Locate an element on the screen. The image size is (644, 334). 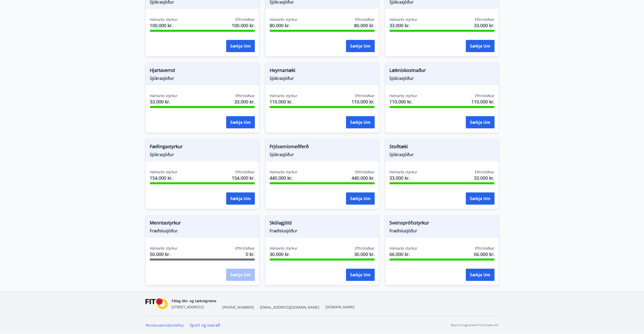
span: Félag iðn- og tæknigreina is located at coordinates (194, 301).